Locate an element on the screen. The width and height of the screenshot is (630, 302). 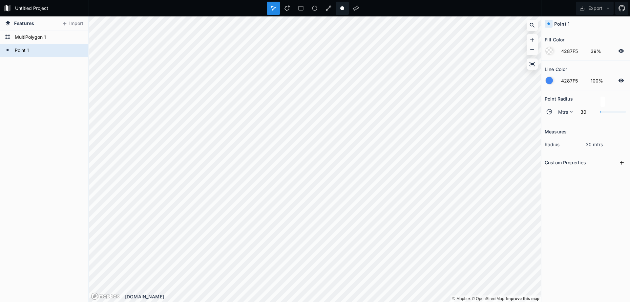
dd: 30 mtrs is located at coordinates (606, 144).